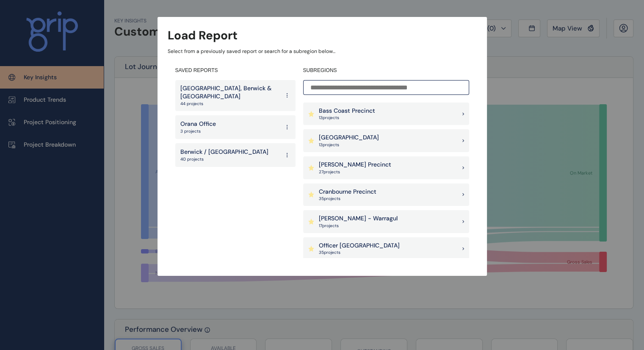  Describe the element at coordinates (386, 70) in the screenshot. I see `h4: SUBREGIONS` at that location.